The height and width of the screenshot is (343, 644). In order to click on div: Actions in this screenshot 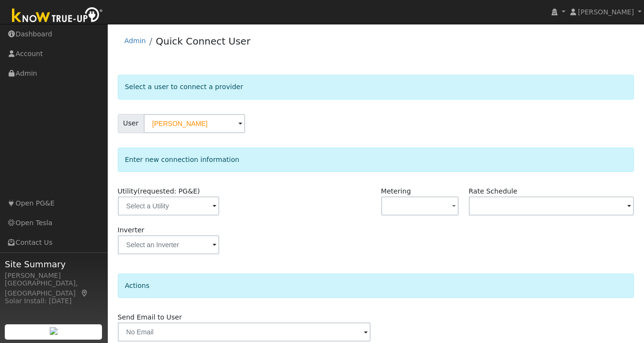, I will do `click(376, 285)`.